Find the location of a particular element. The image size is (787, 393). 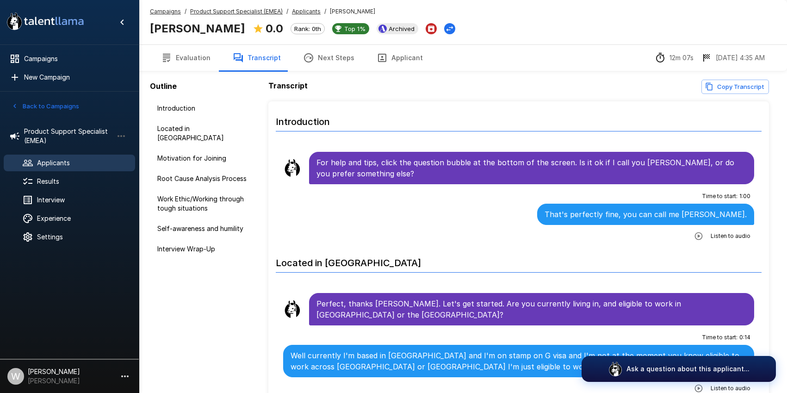

div: View profile in Ashby is located at coordinates (398, 29).